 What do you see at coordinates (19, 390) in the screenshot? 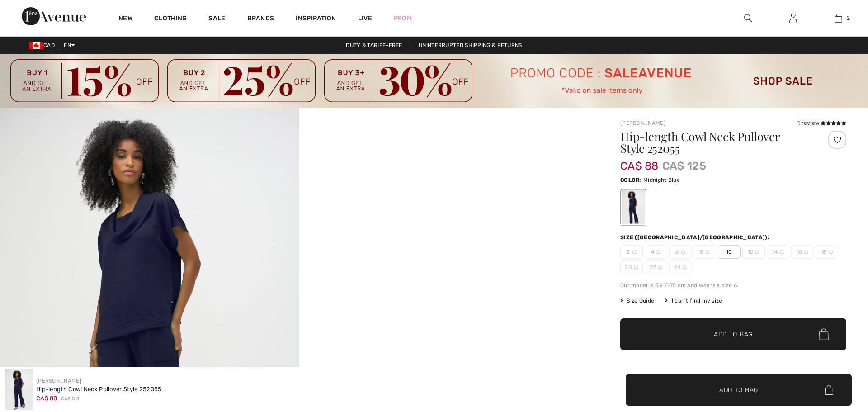
I see `img: Hip-length Cowl Neck Pullover Style 252055` at bounding box center [19, 390].